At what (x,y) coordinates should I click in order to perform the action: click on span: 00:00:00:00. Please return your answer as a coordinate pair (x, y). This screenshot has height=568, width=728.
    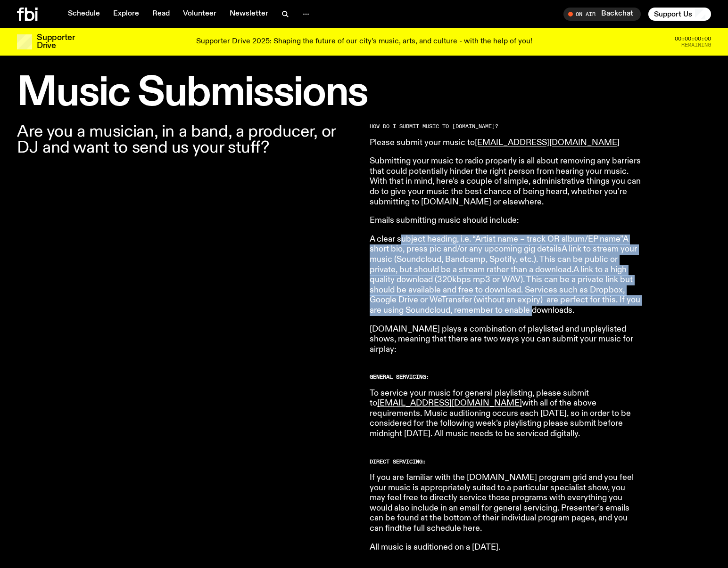
    Looking at the image, I should click on (692, 39).